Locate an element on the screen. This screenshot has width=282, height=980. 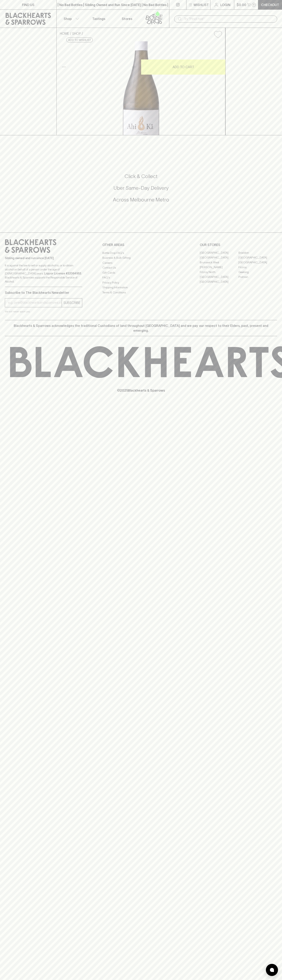
a: Braddon is located at coordinates (258, 253).